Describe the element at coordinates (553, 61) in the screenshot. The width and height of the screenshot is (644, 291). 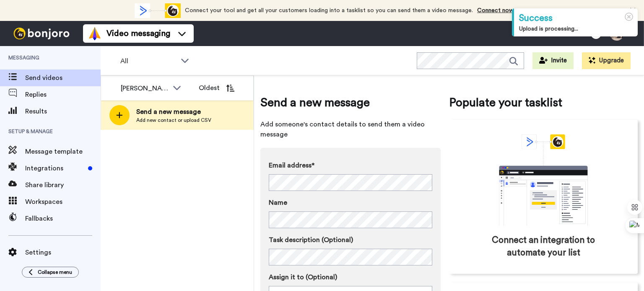
I see `a: Invite` at that location.